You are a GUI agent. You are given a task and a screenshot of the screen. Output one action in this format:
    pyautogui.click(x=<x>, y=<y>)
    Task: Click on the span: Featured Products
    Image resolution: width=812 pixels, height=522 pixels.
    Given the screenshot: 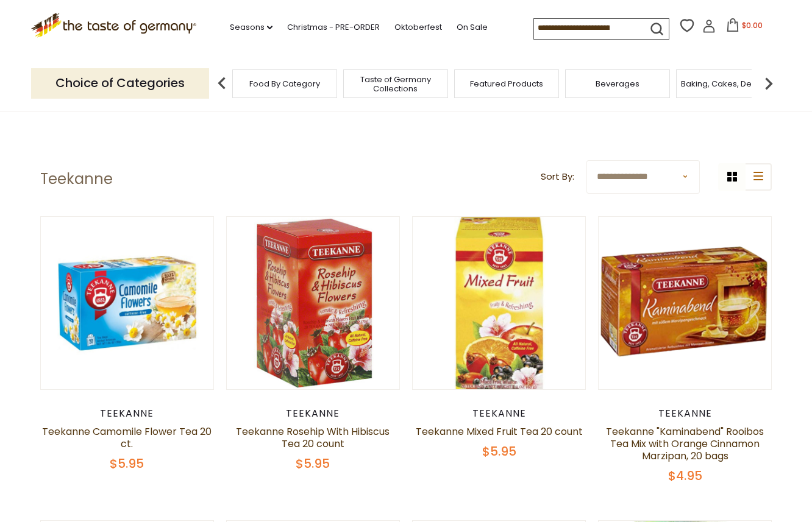 What is the action you would take?
    pyautogui.click(x=507, y=83)
    